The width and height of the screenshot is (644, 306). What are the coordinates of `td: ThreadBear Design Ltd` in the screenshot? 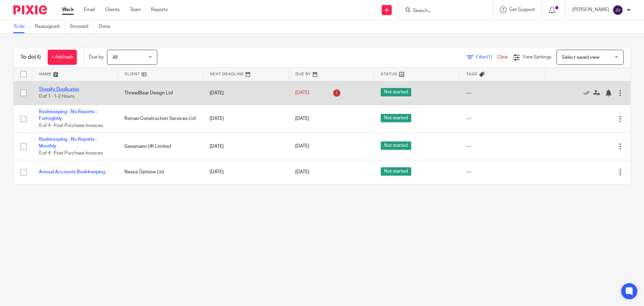 It's located at (161, 93).